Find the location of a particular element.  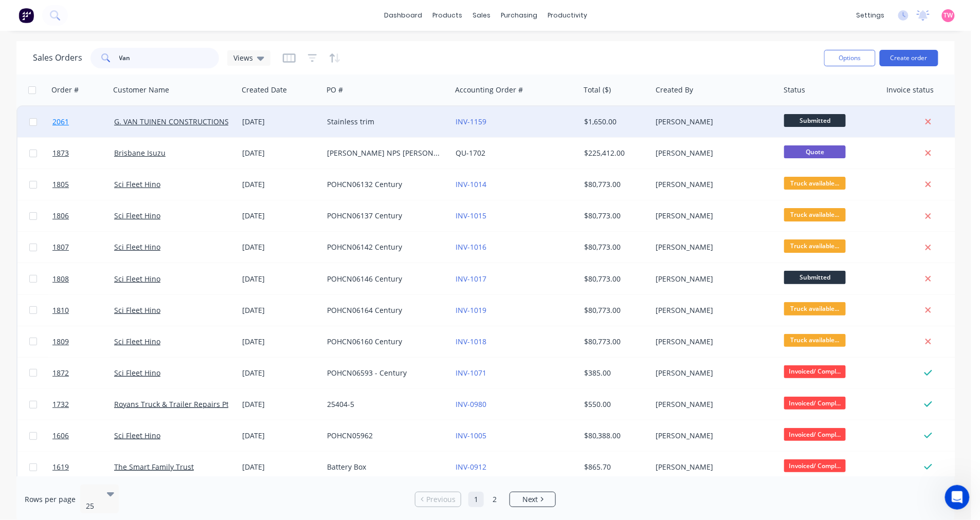

div: purchasing is located at coordinates (519, 15).